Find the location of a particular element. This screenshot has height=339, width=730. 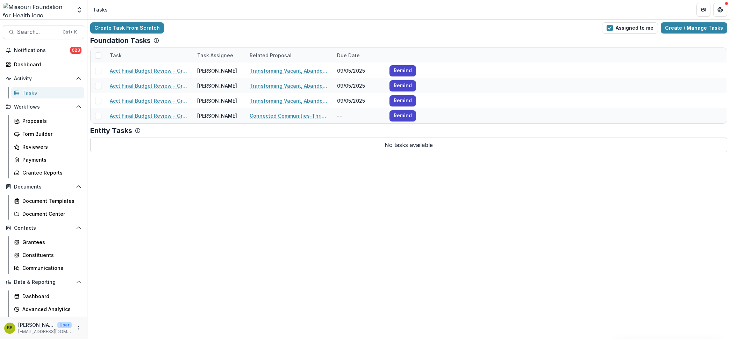

button: More is located at coordinates (79, 328).